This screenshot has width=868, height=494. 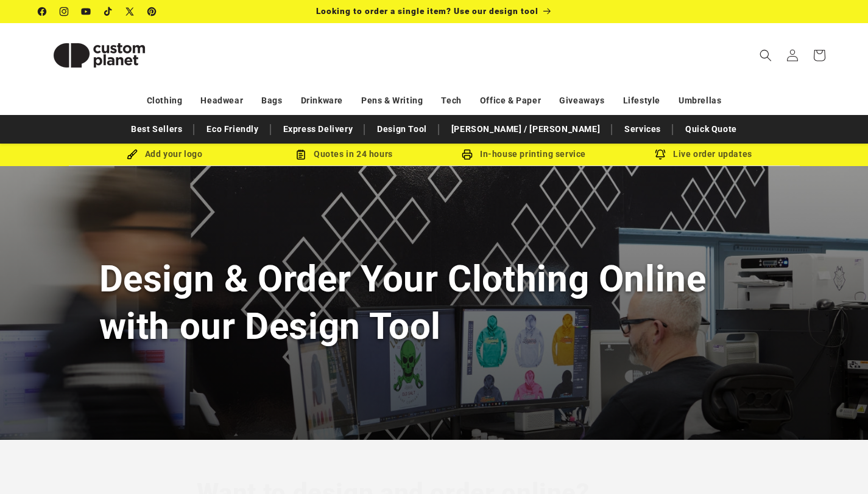 What do you see at coordinates (660, 155) in the screenshot?
I see `img: Order updates` at bounding box center [660, 155].